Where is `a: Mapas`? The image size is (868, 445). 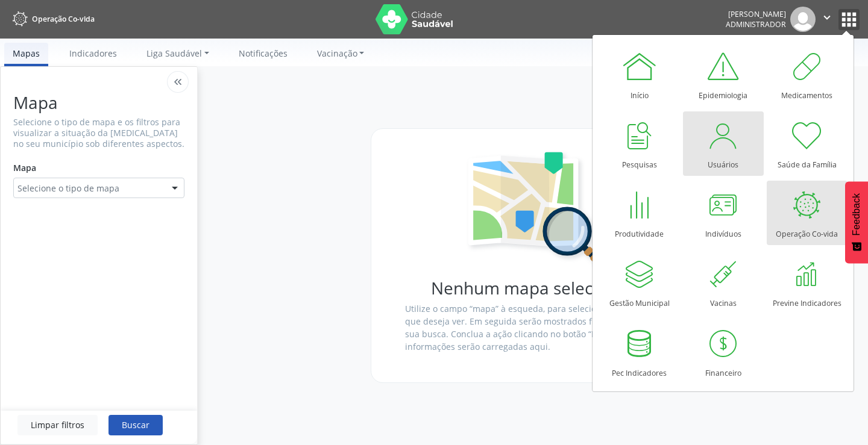
a: Mapas is located at coordinates (26, 54).